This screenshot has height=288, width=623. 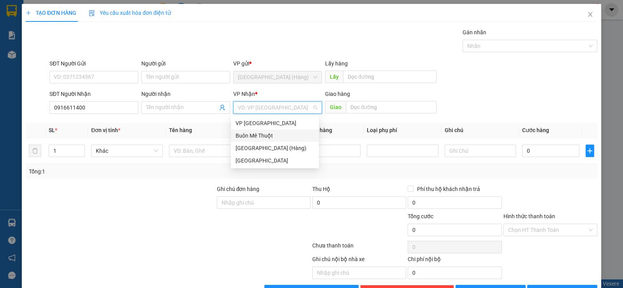 What do you see at coordinates (480, 151) in the screenshot?
I see `input: Ghi Chú` at bounding box center [480, 151].